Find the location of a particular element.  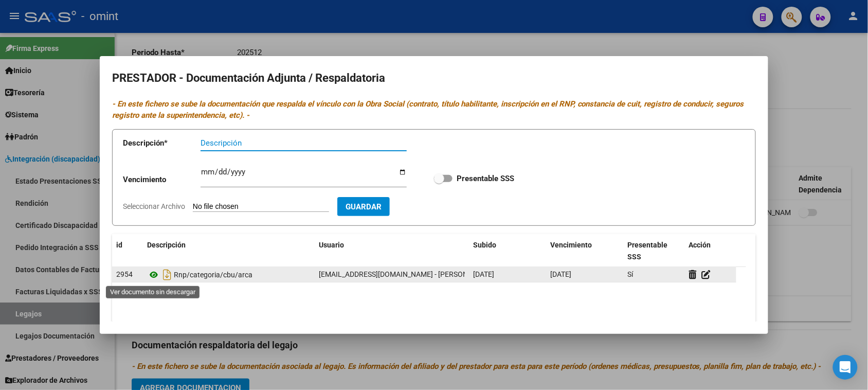

span: Vencimiento is located at coordinates (571, 245).